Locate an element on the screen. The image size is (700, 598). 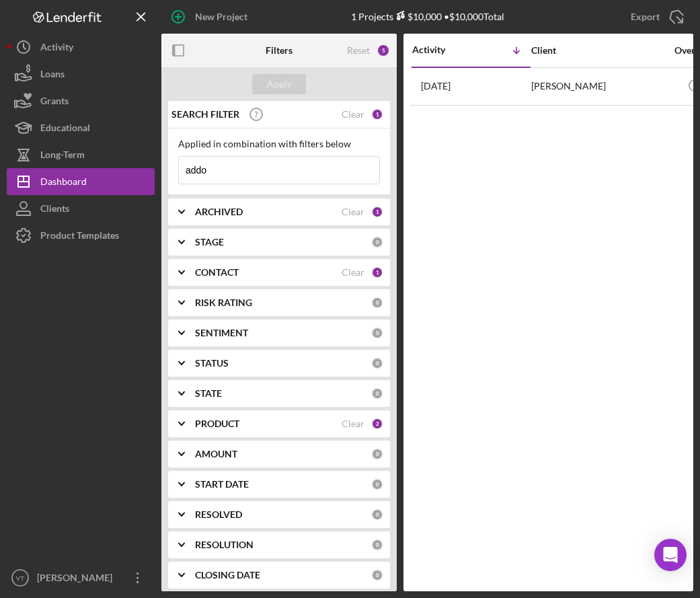
b: RESOLVED is located at coordinates (219, 514).